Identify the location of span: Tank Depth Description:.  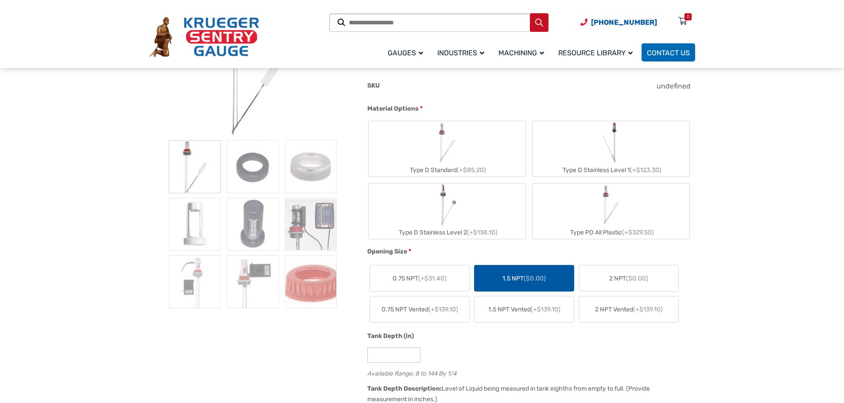
(404, 389).